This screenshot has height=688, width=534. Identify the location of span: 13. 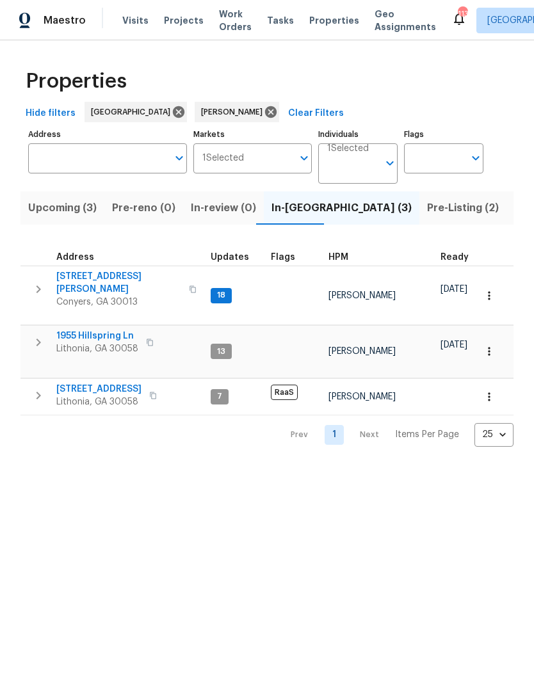
(221, 351).